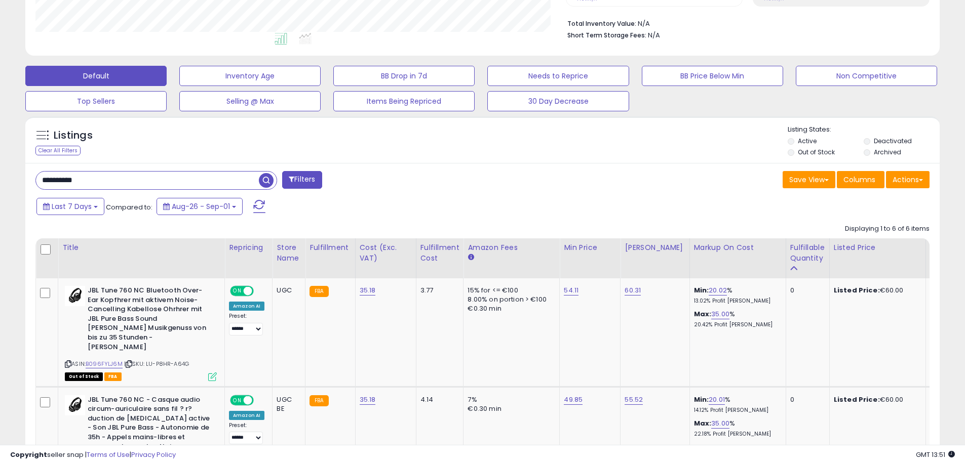 This screenshot has height=465, width=965. What do you see at coordinates (200, 207) in the screenshot?
I see `button: Aug-26 - Sep-01` at bounding box center [200, 207].